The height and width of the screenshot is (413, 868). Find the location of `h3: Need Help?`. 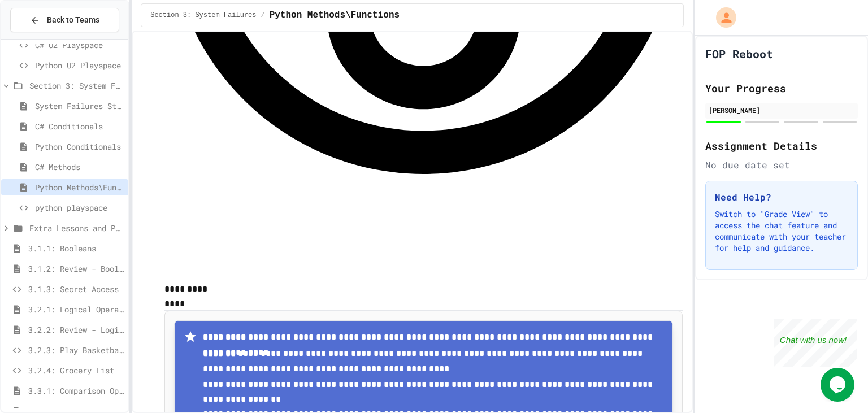

h3: Need Help? is located at coordinates (781, 197).